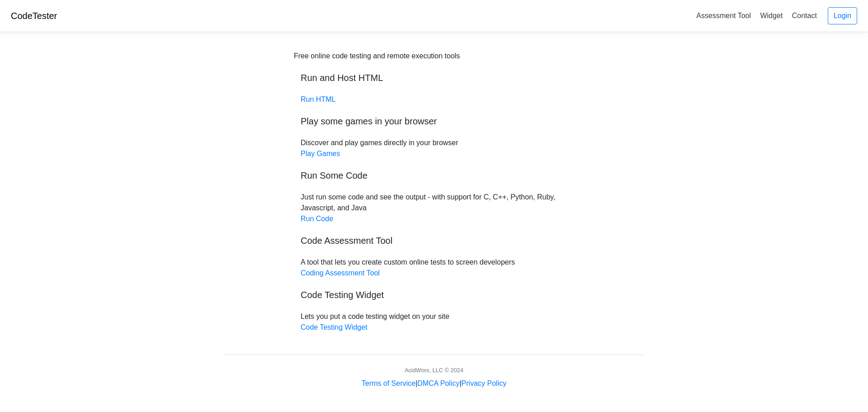 This screenshot has width=868, height=412. I want to click on div: Discover and play games directly in your browser Just run some code and see the output - with sup..., so click(434, 192).